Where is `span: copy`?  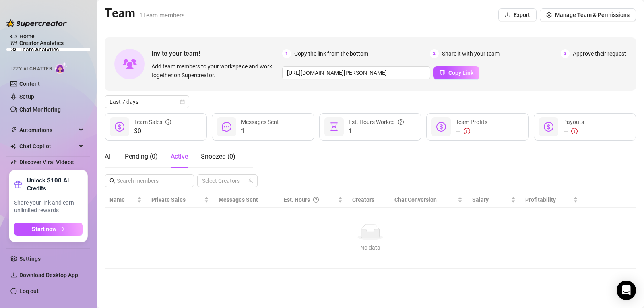 span: copy is located at coordinates (442, 73).